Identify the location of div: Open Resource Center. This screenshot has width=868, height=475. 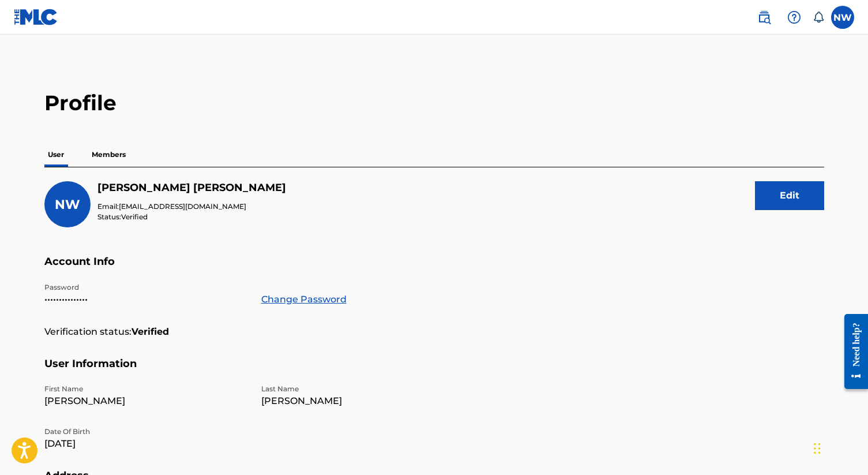
(20, 46).